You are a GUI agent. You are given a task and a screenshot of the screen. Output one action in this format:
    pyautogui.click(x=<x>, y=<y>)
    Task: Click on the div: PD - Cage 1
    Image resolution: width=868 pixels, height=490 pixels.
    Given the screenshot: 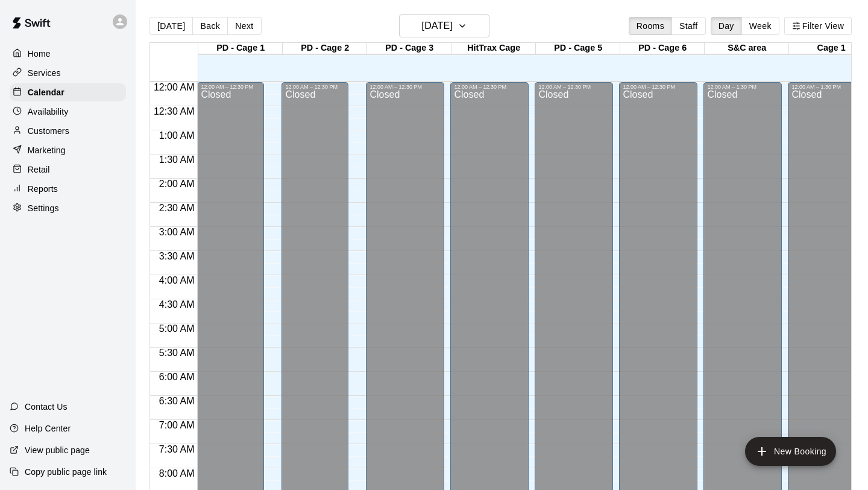 What is the action you would take?
    pyautogui.click(x=240, y=48)
    